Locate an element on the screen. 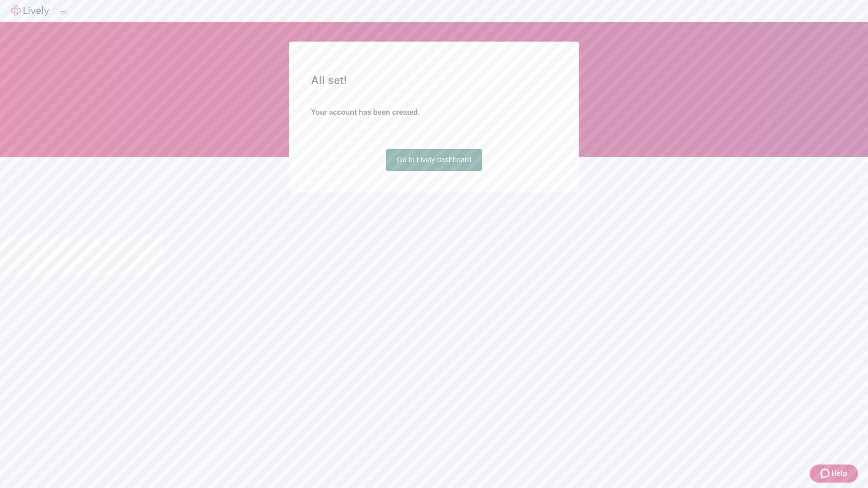 The image size is (868, 488). button: Zendesk support iconHelp is located at coordinates (834, 473).